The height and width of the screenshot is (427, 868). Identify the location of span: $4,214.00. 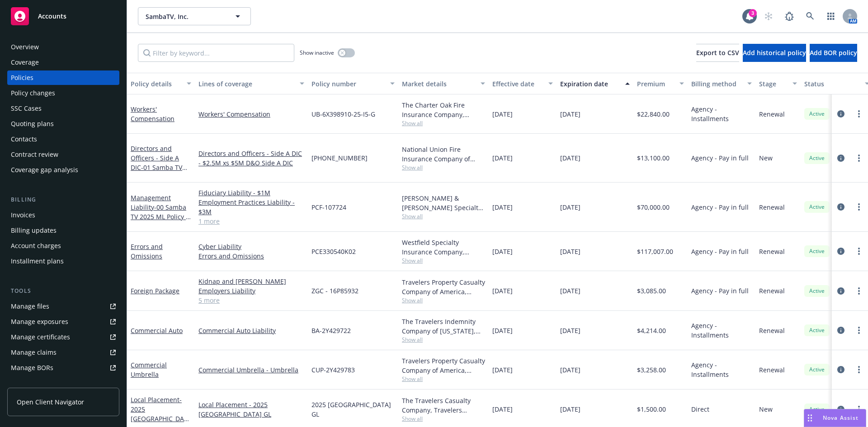
(651, 330).